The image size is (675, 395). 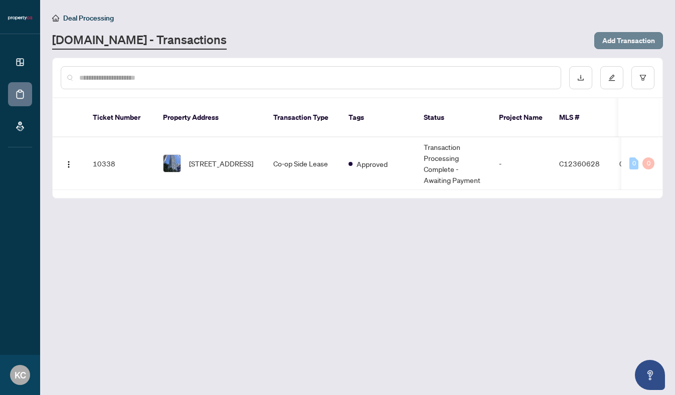 I want to click on span: Approved, so click(x=372, y=164).